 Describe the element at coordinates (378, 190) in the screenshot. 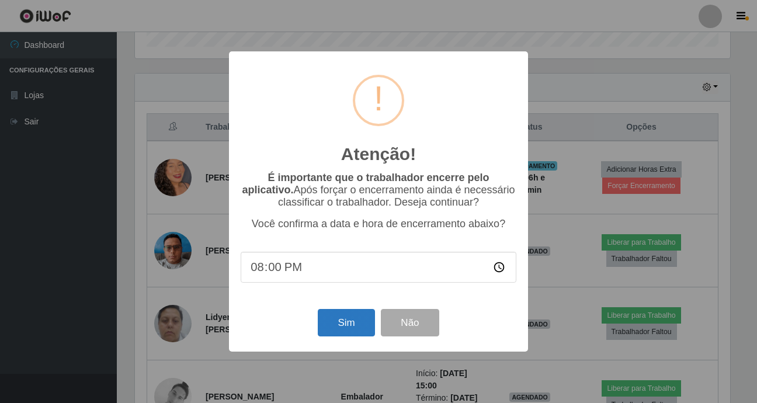

I see `p: Após forçar o encerramento ainda é necessário classificar o trabalhador. Deseja continuar?` at that location.